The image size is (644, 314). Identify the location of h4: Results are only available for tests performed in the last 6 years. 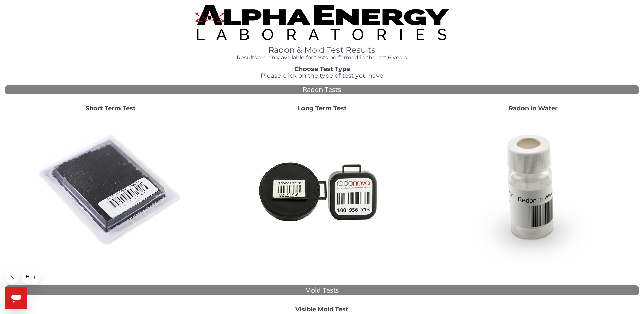
(321, 58).